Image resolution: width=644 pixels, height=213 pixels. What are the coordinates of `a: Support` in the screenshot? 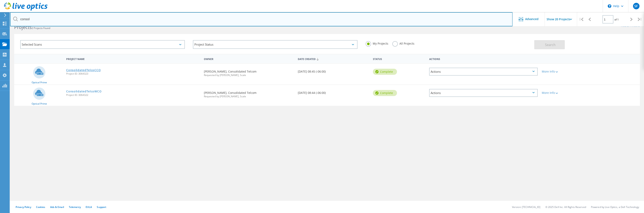 It's located at (101, 207).